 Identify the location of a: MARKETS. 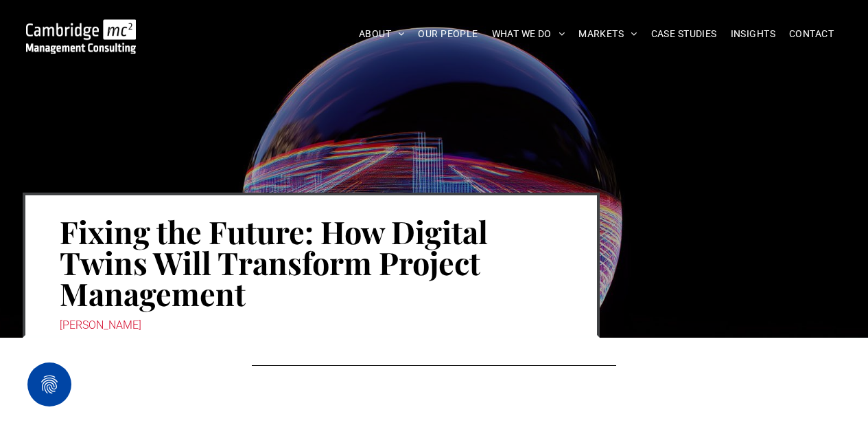
(608, 33).